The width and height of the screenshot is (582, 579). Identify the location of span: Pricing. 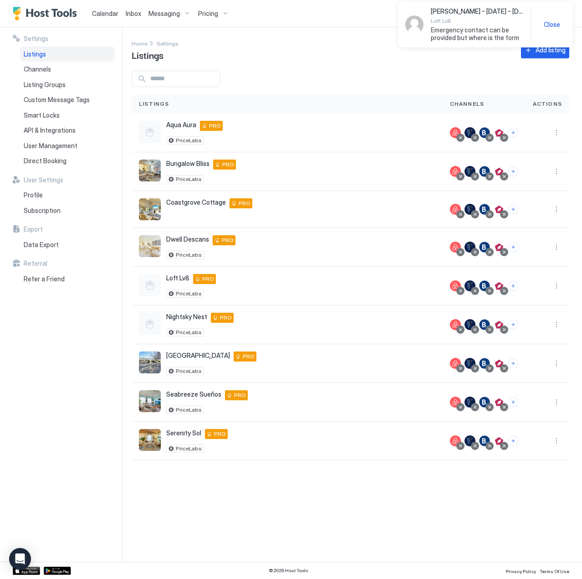
(208, 14).